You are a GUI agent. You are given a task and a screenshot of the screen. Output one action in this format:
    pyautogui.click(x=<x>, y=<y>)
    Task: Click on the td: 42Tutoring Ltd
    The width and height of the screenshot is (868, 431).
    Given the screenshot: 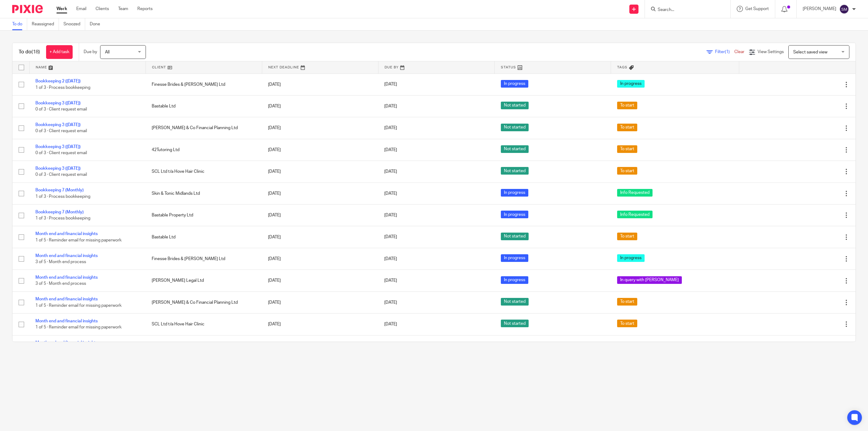 What is the action you would take?
    pyautogui.click(x=204, y=150)
    